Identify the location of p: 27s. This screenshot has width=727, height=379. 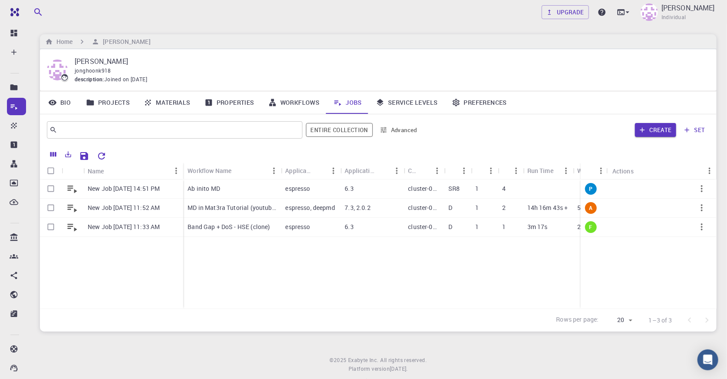
(582, 227).